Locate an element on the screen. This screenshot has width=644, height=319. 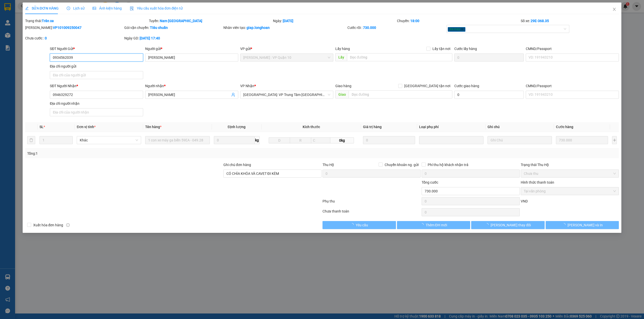
b: VP101009250047 is located at coordinates (67, 28).